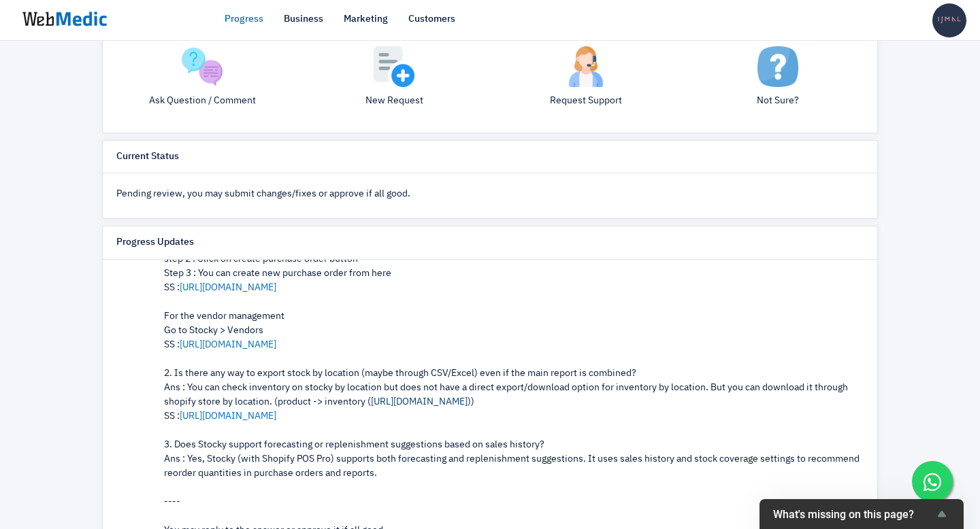 The image size is (980, 529). What do you see at coordinates (155, 243) in the screenshot?
I see `h6: Progress Updates` at bounding box center [155, 243].